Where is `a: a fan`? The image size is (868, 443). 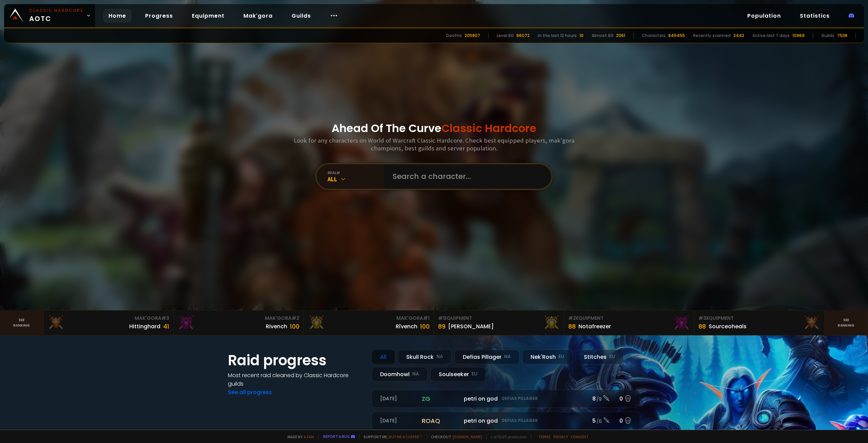 a: a fan is located at coordinates (309, 436).